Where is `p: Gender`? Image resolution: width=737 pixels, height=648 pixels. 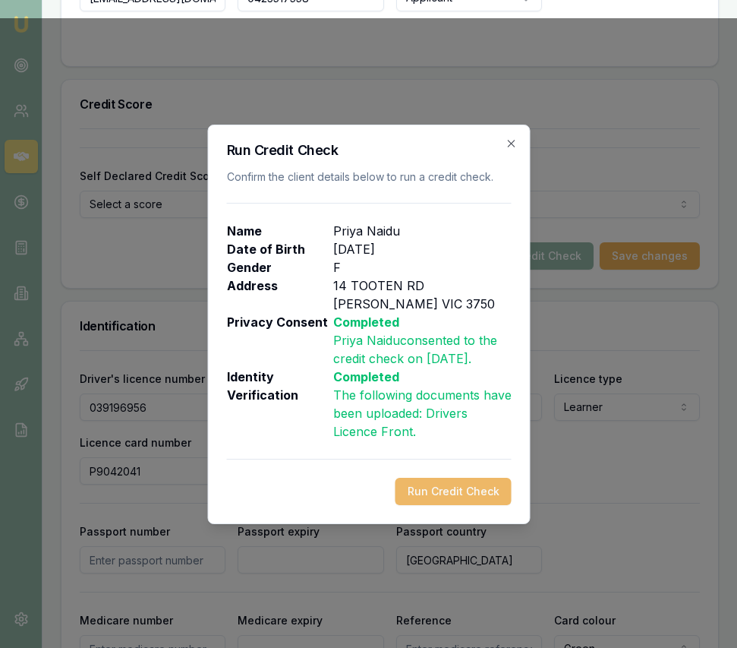 p: Gender is located at coordinates (279, 267).